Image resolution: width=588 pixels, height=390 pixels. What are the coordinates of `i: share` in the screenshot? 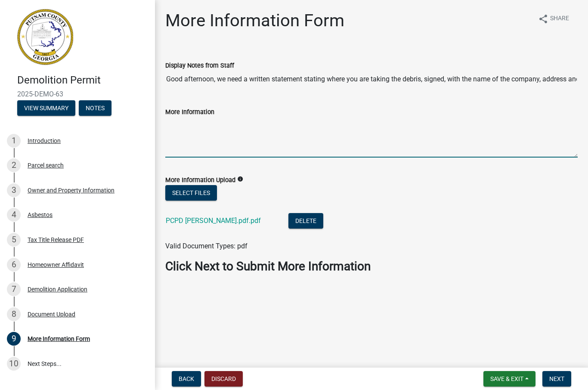 It's located at (543, 19).